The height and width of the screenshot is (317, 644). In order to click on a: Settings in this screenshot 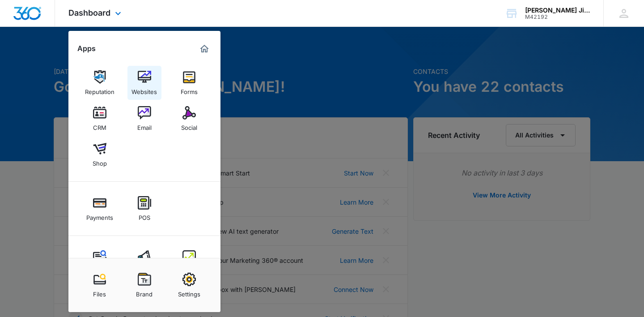, I will do `click(189, 285)`.